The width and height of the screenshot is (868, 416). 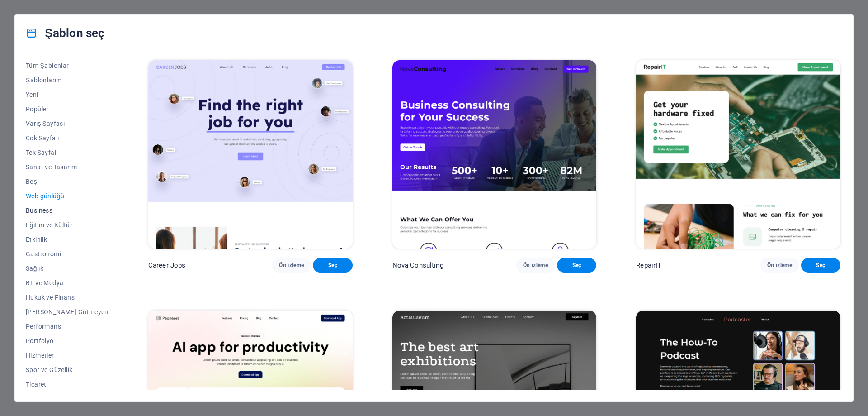 What do you see at coordinates (67, 297) in the screenshot?
I see `span: Hukuk ve Finans` at bounding box center [67, 297].